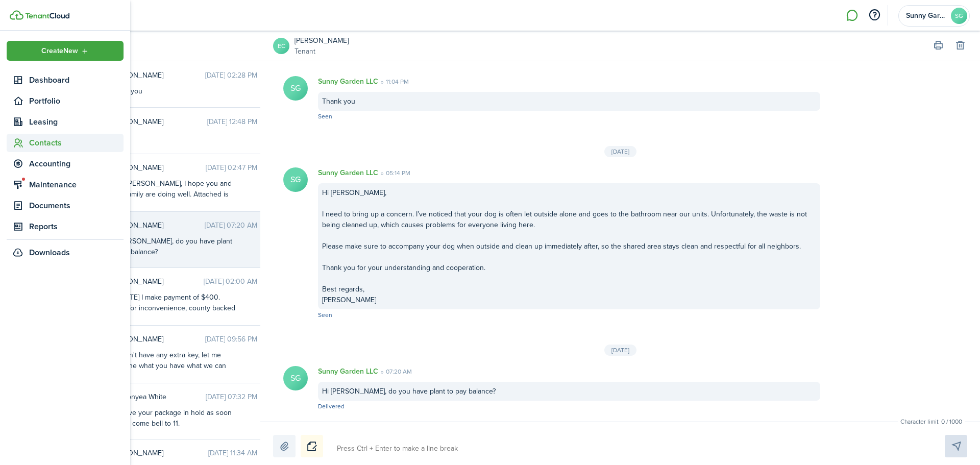 The width and height of the screenshot is (980, 465). Describe the element at coordinates (76, 101) in the screenshot. I see `span: Portfolio` at that location.